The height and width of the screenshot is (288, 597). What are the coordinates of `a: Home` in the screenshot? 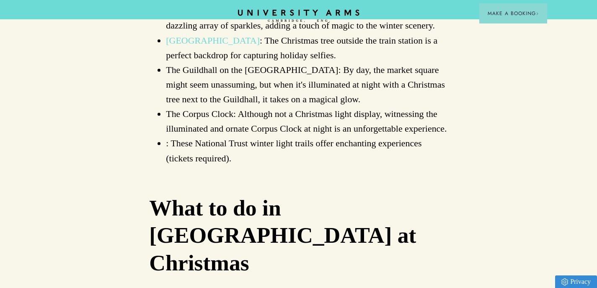 It's located at (299, 16).